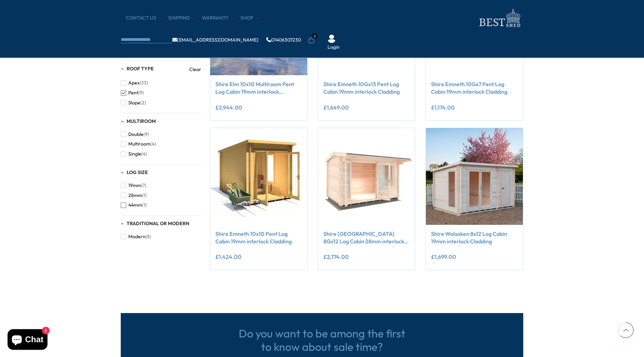  What do you see at coordinates (229, 257) in the screenshot?
I see `ins: £1,424.00` at bounding box center [229, 257].